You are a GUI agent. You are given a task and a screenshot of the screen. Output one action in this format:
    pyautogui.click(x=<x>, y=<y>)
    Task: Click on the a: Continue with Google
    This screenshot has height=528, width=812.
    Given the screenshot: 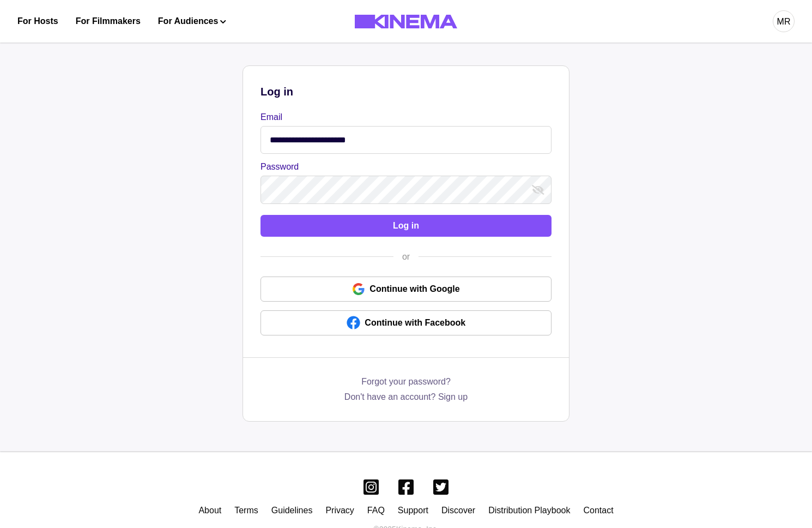 What is the action you would take?
    pyautogui.click(x=406, y=289)
    